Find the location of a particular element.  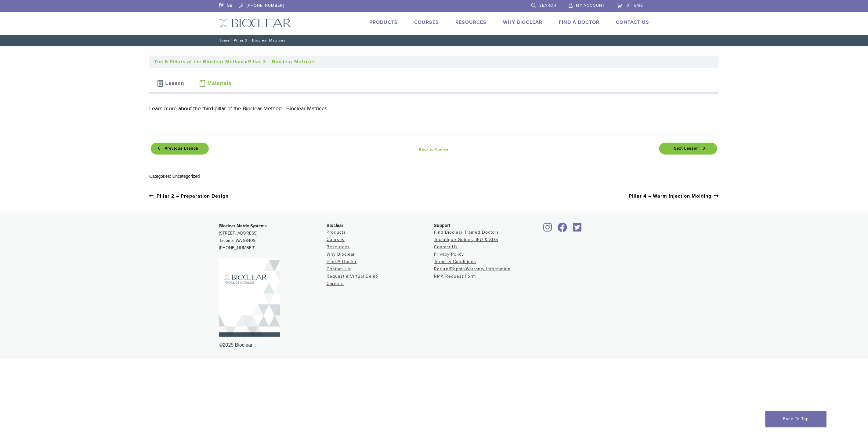

a: Terms & Conditions is located at coordinates (455, 262).